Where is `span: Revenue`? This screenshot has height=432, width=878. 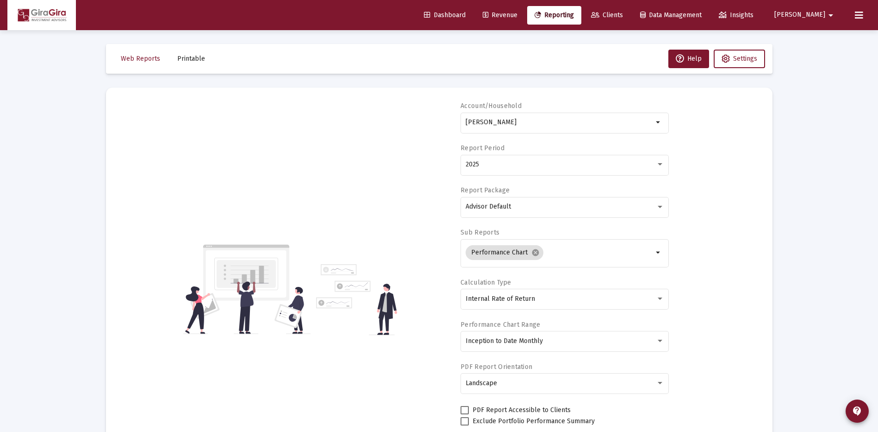 span: Revenue is located at coordinates (500, 15).